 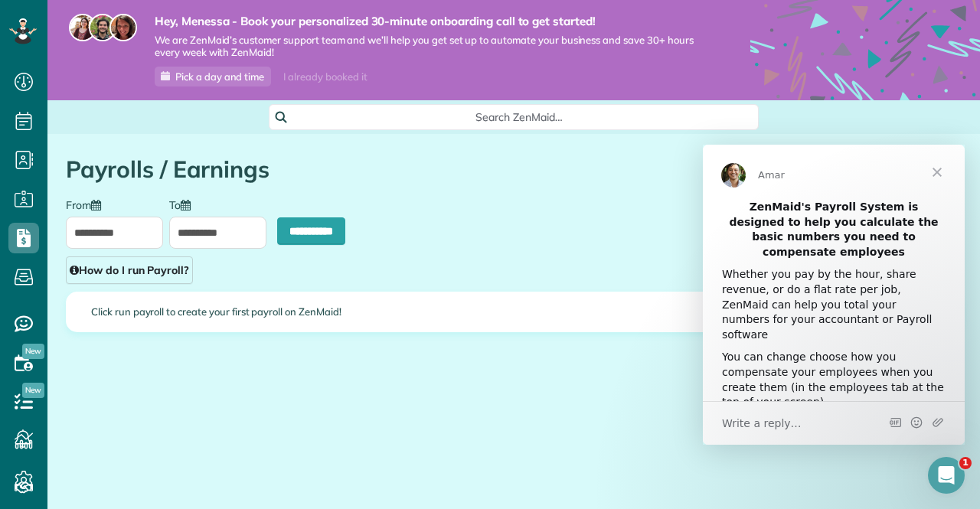 What do you see at coordinates (131, 236) in the screenshot?
I see `div: You can change choose how you compensate your employees when you create them (in the employees ta...` at bounding box center [131, 236].